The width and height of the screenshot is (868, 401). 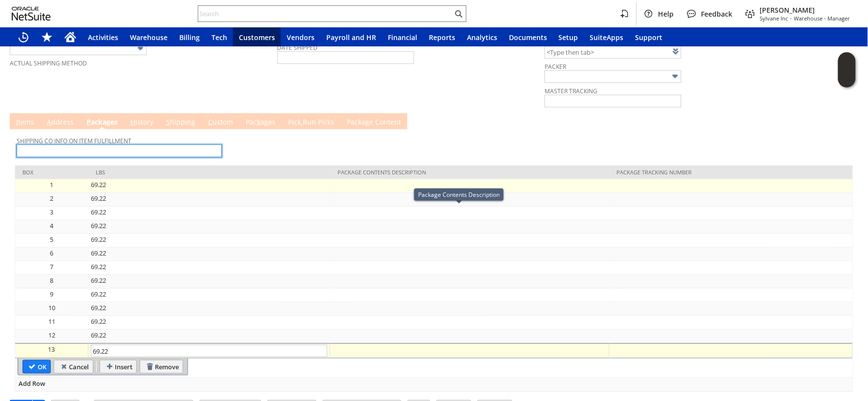 What do you see at coordinates (31, 14) in the screenshot?
I see `svg: logo` at bounding box center [31, 14].